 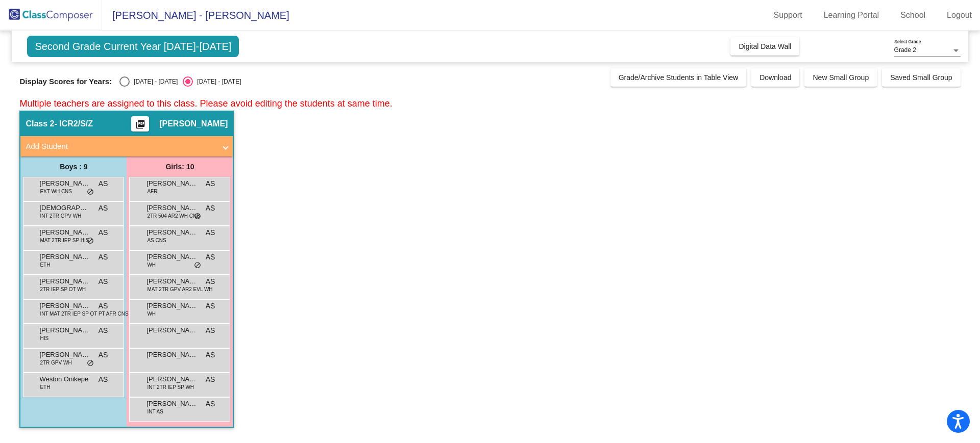 I want to click on span: Display Scores for Years:, so click(x=65, y=82).